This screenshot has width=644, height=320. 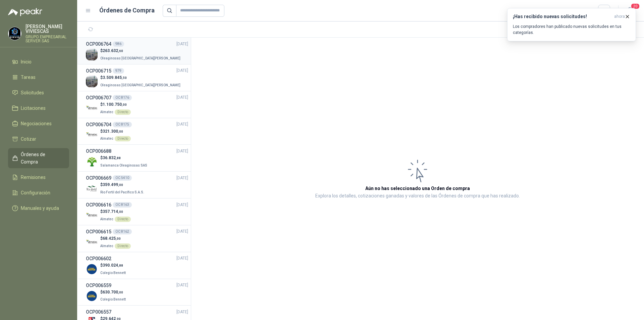 What do you see at coordinates (98, 44) in the screenshot?
I see `h3: OCP006764` at bounding box center [98, 44].